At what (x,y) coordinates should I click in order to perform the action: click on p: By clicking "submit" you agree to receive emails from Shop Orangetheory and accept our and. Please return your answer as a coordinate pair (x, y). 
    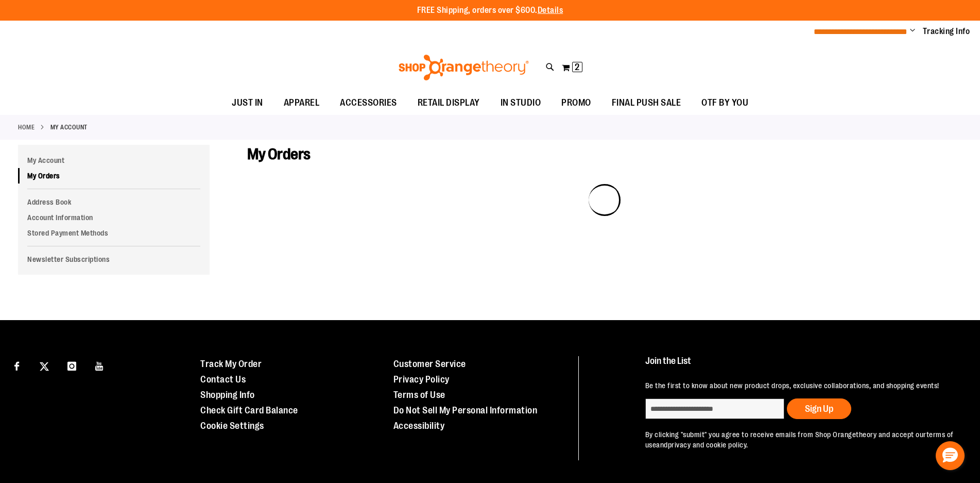
    Looking at the image, I should click on (801, 440).